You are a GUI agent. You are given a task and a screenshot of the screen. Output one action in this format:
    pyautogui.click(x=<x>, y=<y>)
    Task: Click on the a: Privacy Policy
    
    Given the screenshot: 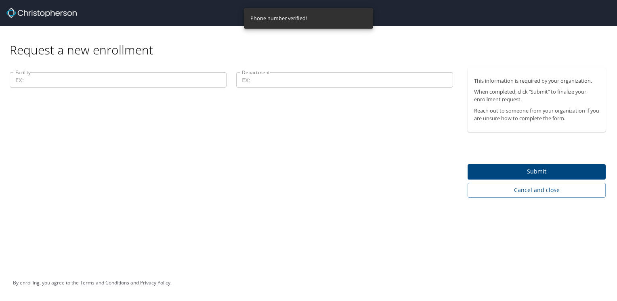 What is the action you would take?
    pyautogui.click(x=155, y=283)
    